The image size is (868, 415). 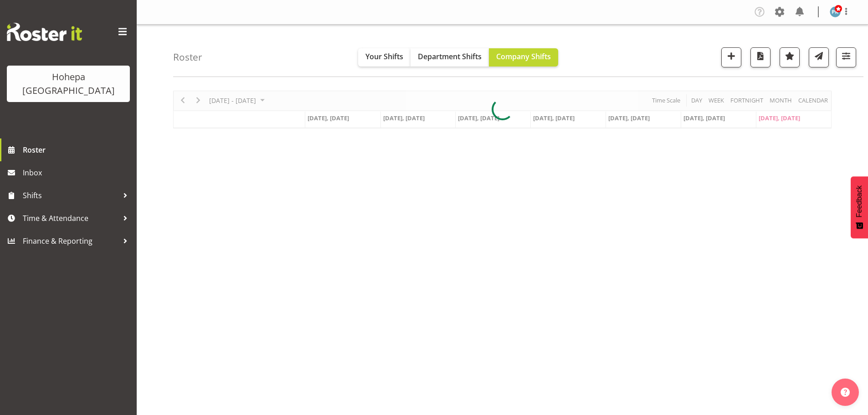 I want to click on button: Department Shifts, so click(x=450, y=57).